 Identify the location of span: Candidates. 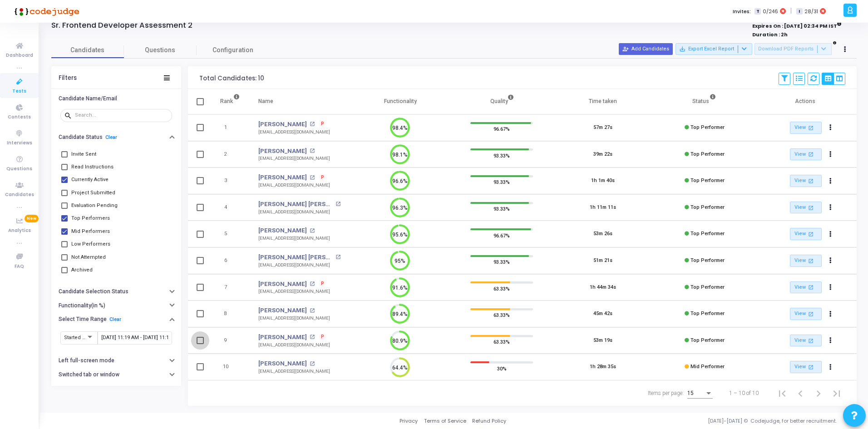
(88, 50).